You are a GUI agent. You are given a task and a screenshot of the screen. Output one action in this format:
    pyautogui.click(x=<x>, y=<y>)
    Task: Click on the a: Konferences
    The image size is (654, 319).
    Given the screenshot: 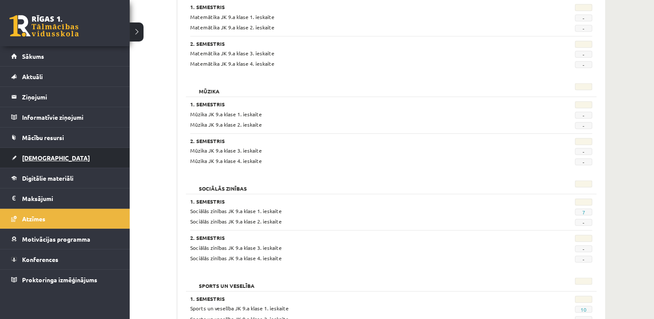 What is the action you would take?
    pyautogui.click(x=65, y=260)
    